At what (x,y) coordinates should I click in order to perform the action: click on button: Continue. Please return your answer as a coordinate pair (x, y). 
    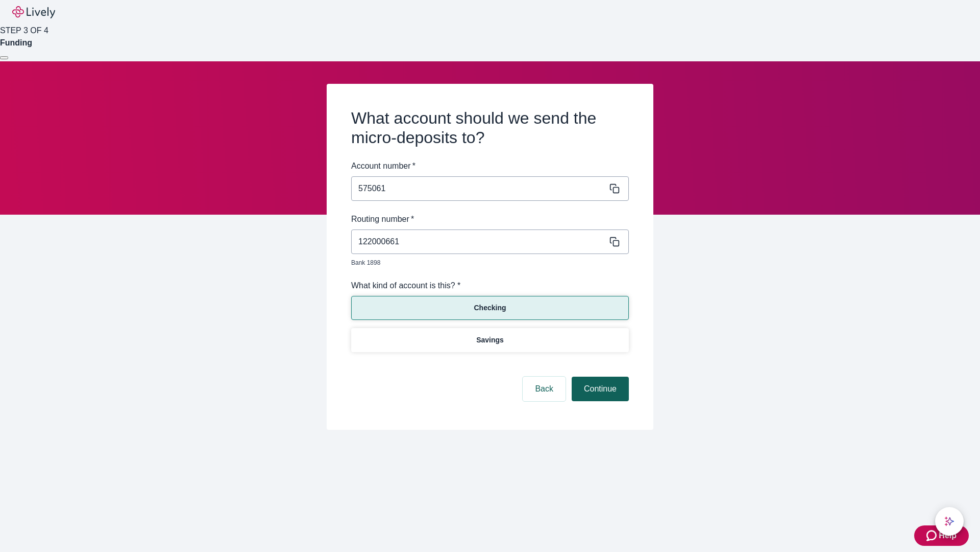
    Looking at the image, I should click on (600, 389).